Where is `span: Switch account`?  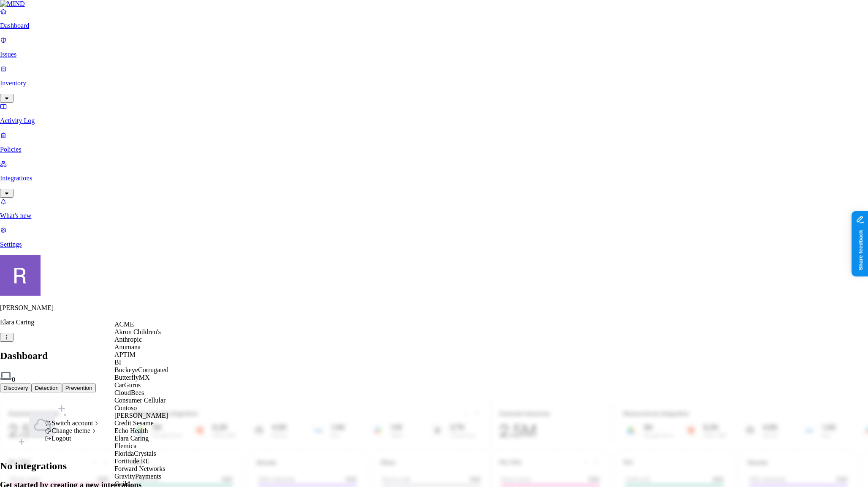 span: Switch account is located at coordinates (72, 423).